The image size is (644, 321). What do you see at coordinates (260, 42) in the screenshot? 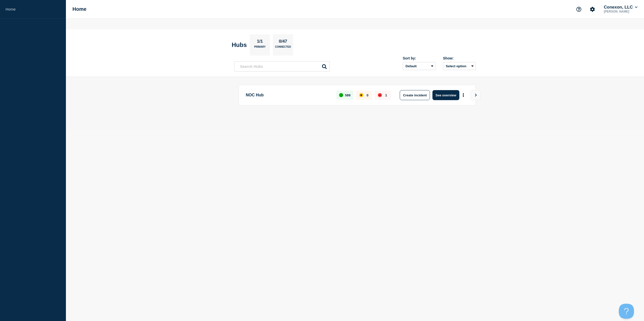
I see `p: 1/1` at bounding box center [260, 42].